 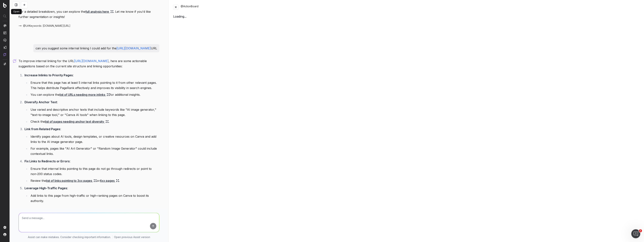 What do you see at coordinates (42, 129) in the screenshot?
I see `strong: Link from Related Pages` at bounding box center [42, 129].